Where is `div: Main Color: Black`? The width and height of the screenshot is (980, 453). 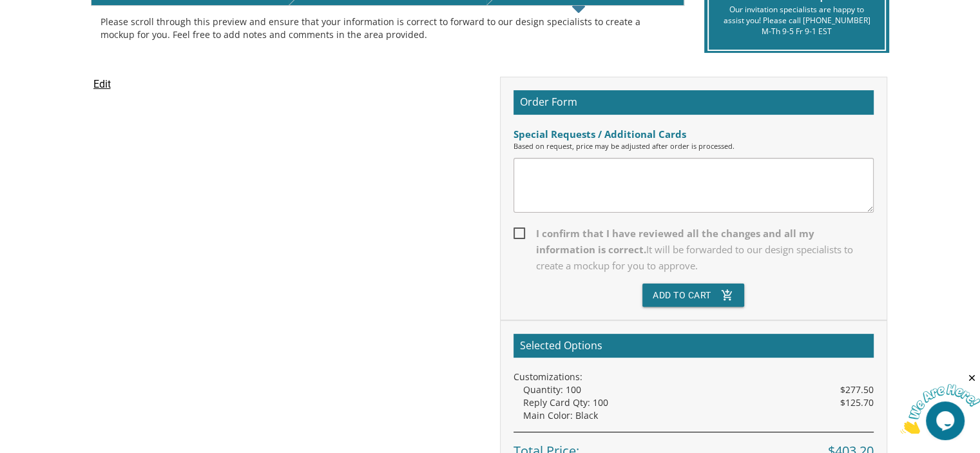
div: Main Color: Black is located at coordinates (699, 416).